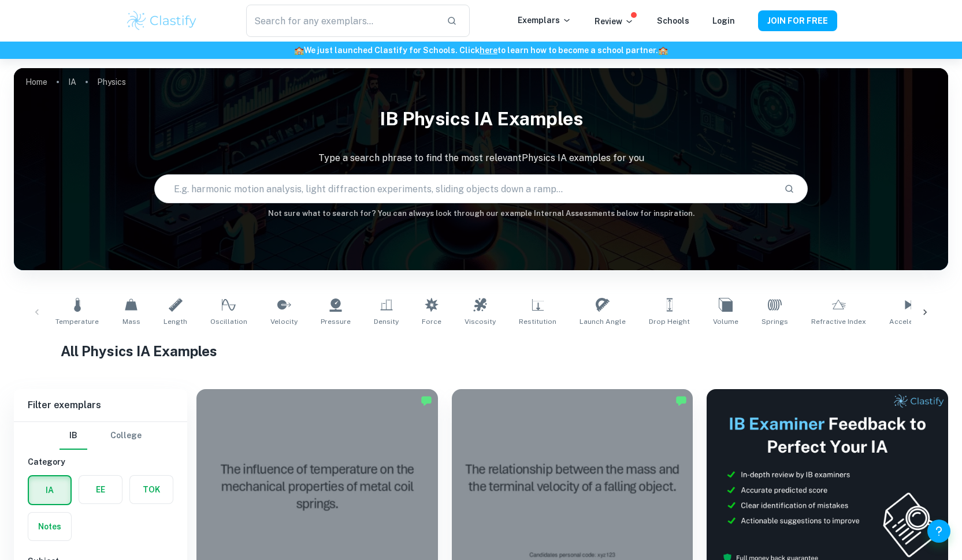 The image size is (962, 560). What do you see at coordinates (465, 188) in the screenshot?
I see `input: E.g. harmonic motion analysis, light diffraction experiments, sliding objects down a ramp...` at bounding box center [465, 188].